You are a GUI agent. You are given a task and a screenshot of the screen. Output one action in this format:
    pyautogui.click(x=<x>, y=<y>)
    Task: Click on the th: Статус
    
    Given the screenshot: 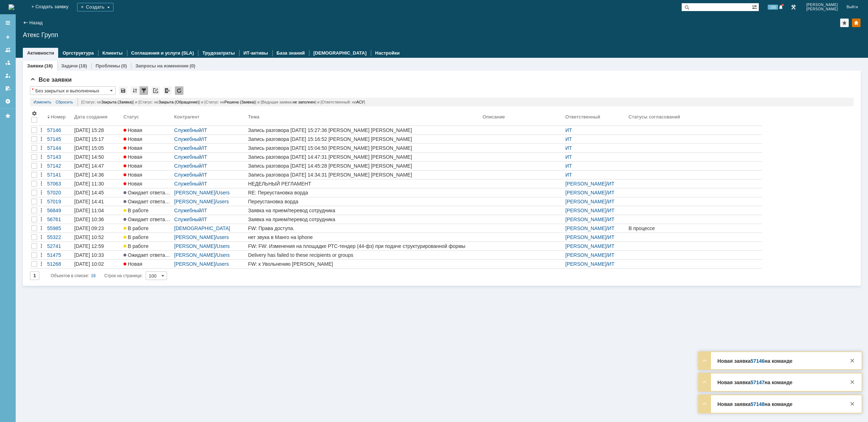 What is the action you would take?
    pyautogui.click(x=147, y=117)
    